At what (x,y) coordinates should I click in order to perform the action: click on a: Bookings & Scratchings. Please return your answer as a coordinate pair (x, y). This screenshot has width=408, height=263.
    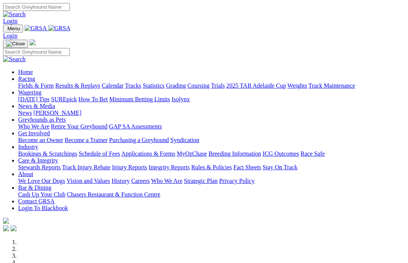
    Looking at the image, I should click on (48, 153).